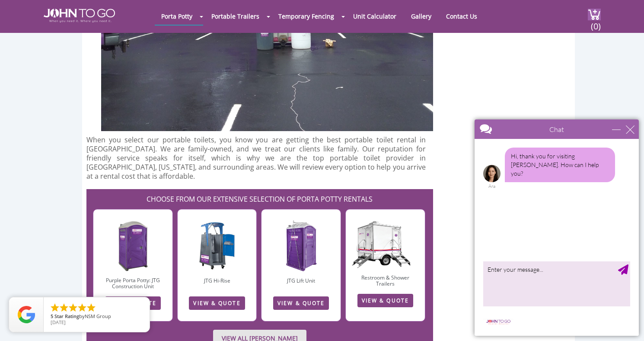 Image resolution: width=644 pixels, height=341 pixels. I want to click on p: When you select our portable toilets, you know you are getting the best portable toilet rental in..., so click(256, 158).